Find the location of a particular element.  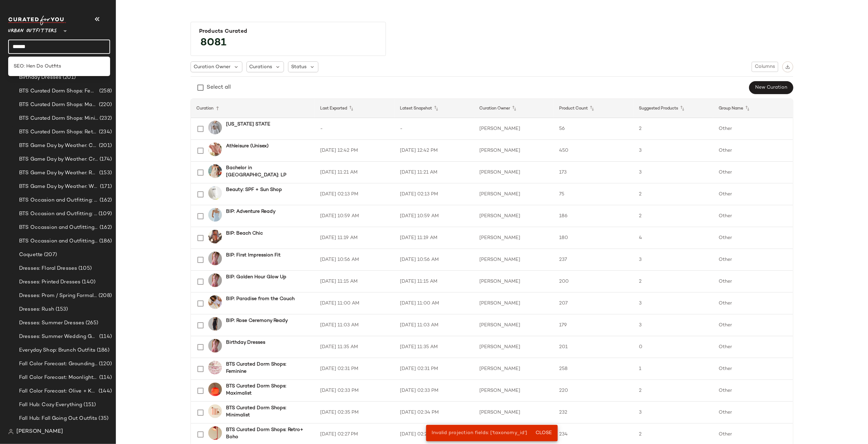

span: (151) is located at coordinates (89, 405).